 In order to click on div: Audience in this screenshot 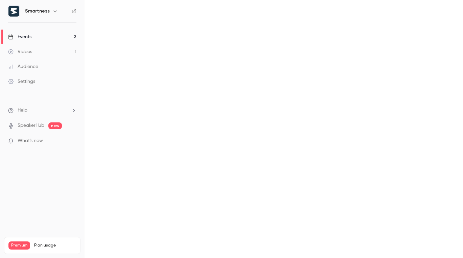, I will do `click(23, 67)`.